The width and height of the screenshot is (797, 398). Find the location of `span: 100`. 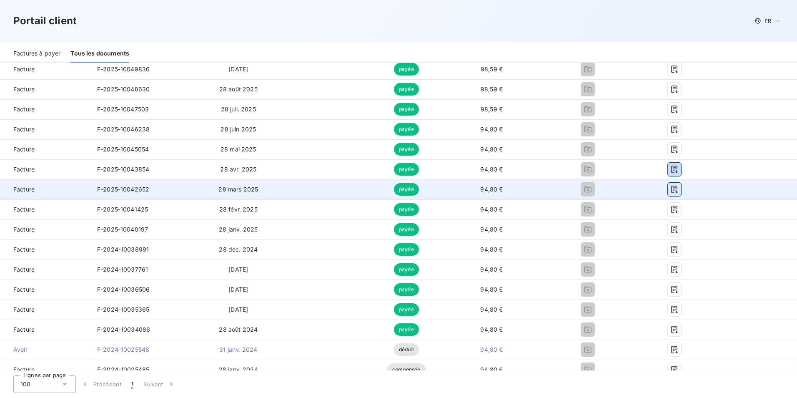

span: 100 is located at coordinates (25, 384).